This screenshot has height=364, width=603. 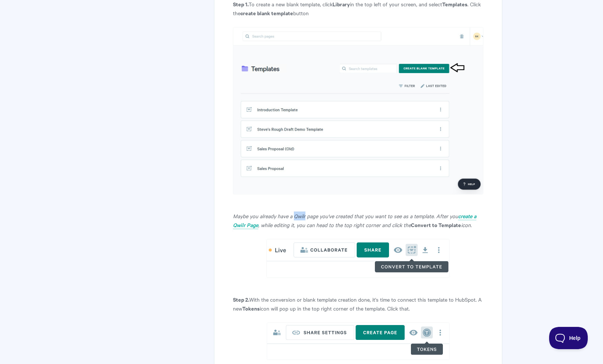 I want to click on strong: Step 2., so click(x=241, y=299).